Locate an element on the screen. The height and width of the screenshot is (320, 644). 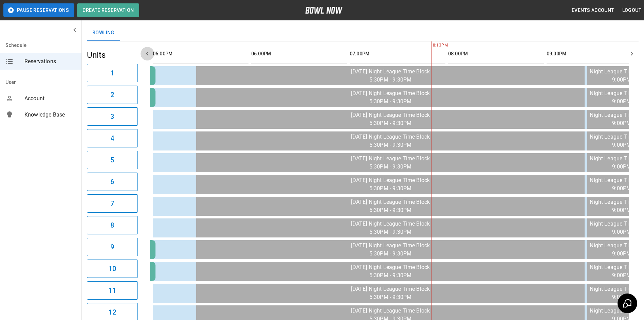
button: 8 is located at coordinates (112, 225).